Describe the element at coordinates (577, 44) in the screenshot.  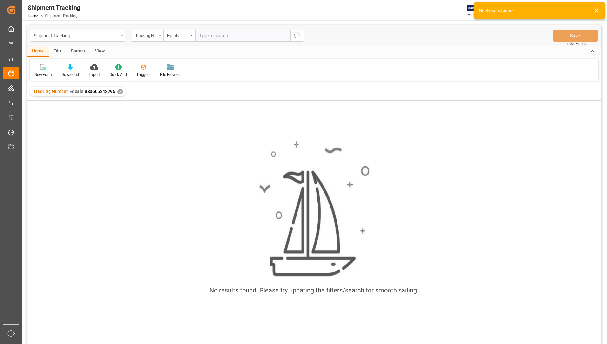
I see `span: Ctrl/CMD + S` at that location.